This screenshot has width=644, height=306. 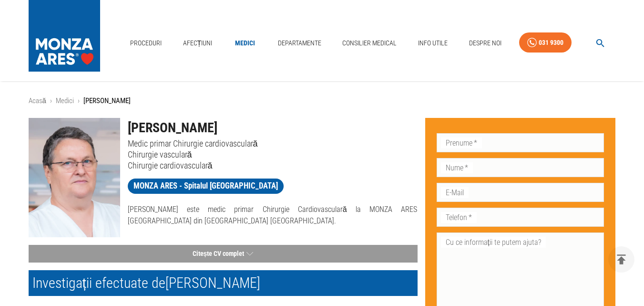 What do you see at coordinates (322, 100) in the screenshot?
I see `nav: breadcrumb` at bounding box center [322, 100].